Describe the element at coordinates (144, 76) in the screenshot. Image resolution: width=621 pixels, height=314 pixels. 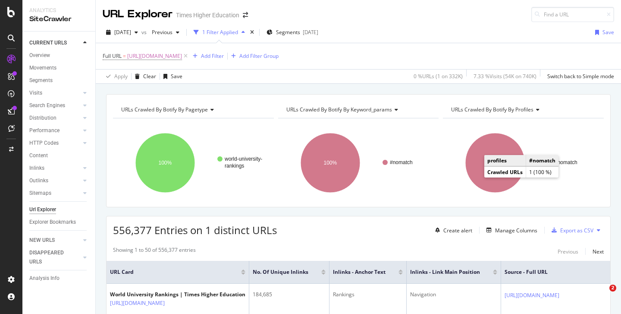
I see `button: Clear` at that location.